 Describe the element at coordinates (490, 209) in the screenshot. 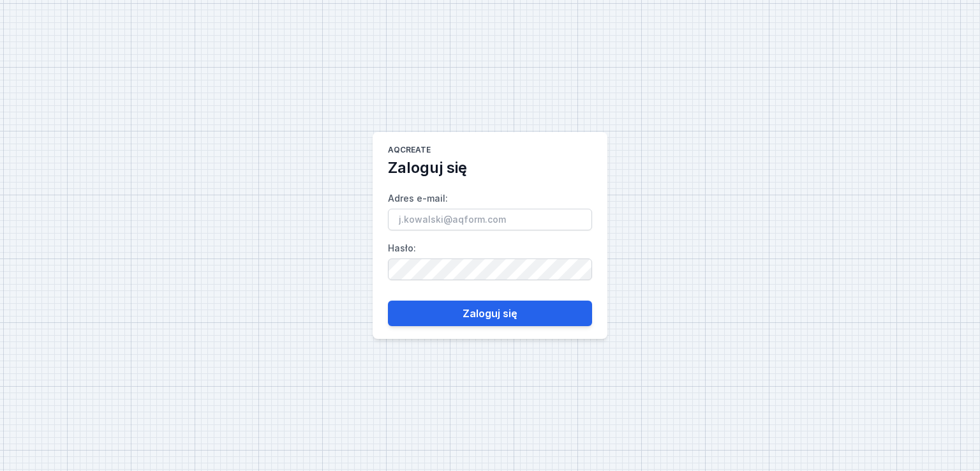

I see `label: Adres e-mail :` at that location.